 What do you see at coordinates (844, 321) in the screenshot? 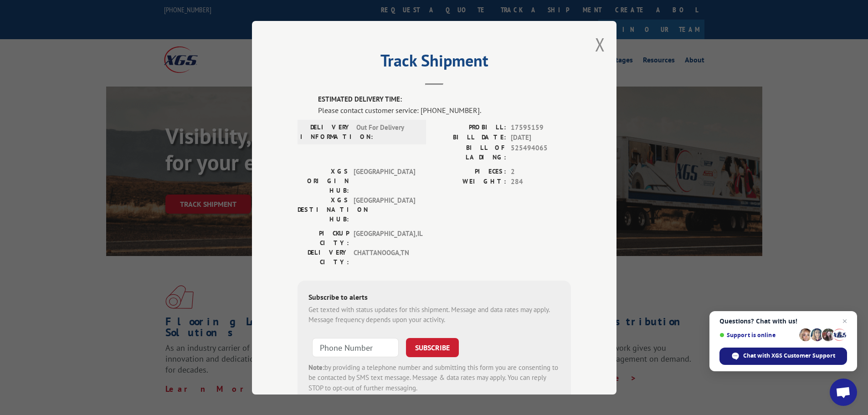
I see `span: Close chat` at bounding box center [844, 321].